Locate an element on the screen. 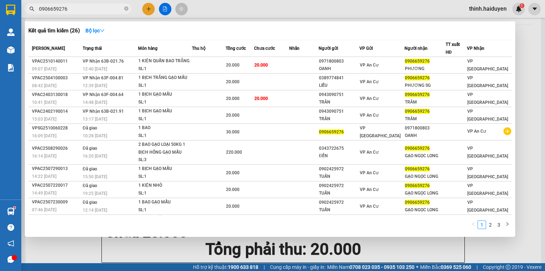 Image resolution: width=545 pixels, height=271 pixels. sup: 1 is located at coordinates (15, 207).